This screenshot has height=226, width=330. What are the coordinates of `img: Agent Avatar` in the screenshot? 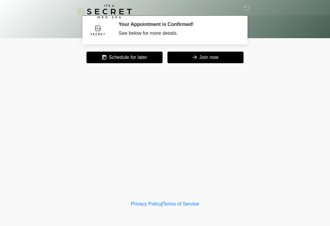 It's located at (98, 31).